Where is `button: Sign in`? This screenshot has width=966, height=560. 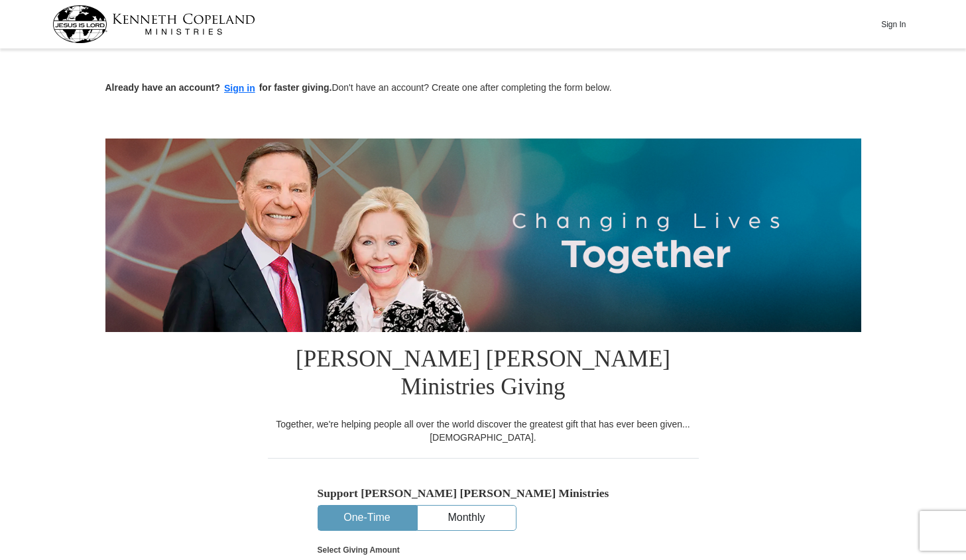
button: Sign in is located at coordinates (240, 88).